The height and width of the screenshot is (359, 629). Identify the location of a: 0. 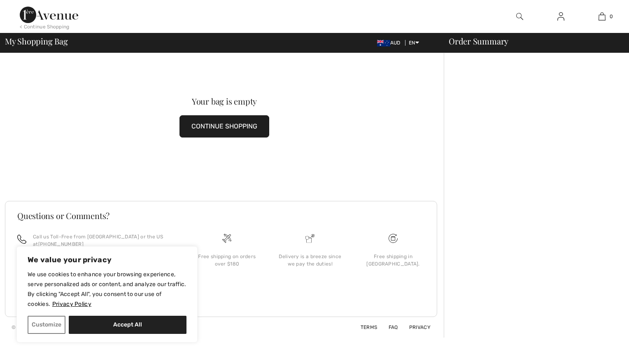
(602, 16).